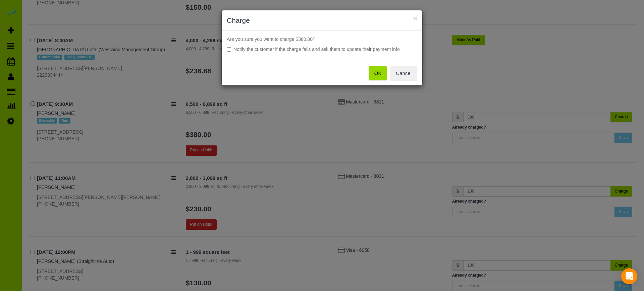 This screenshot has width=644, height=291. What do you see at coordinates (322, 49) in the screenshot?
I see `label: Notify the customer if the charge fails and ask them to update their payment info` at bounding box center [322, 49].